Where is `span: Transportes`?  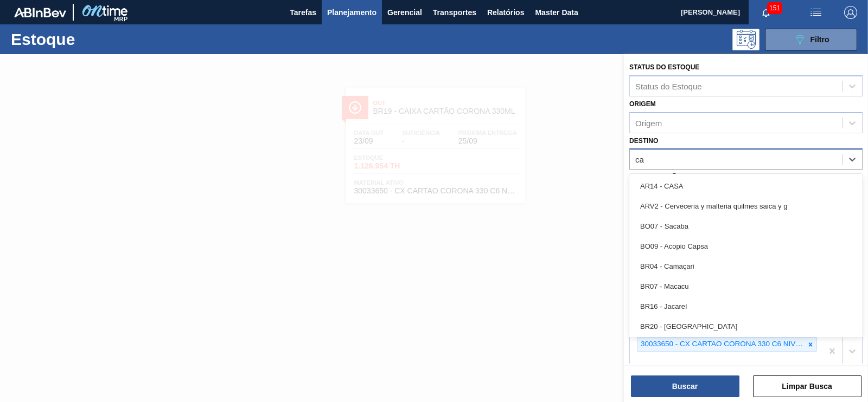
span: Transportes is located at coordinates (455, 12).